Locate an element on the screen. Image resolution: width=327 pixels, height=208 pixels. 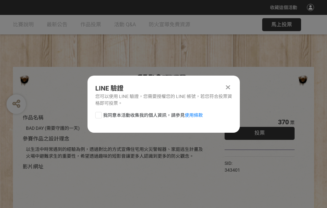
span: 活動 Q&A is located at coordinates (125, 24).